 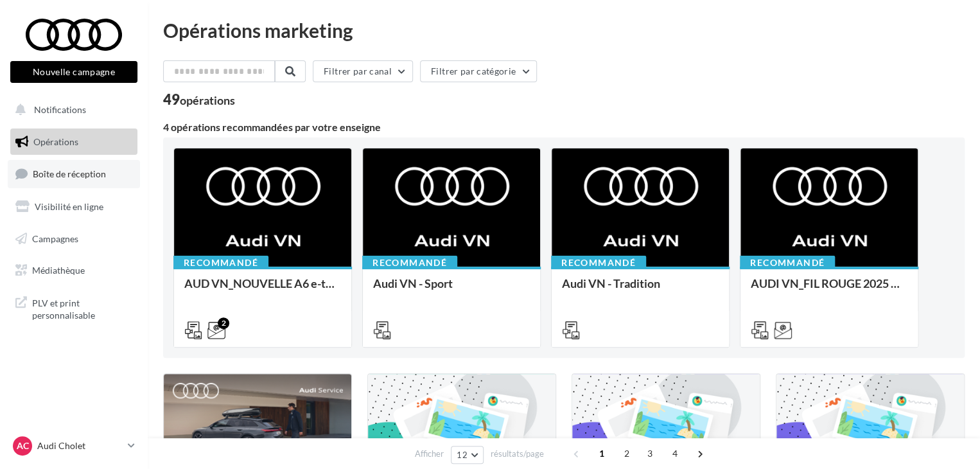 What do you see at coordinates (564, 127) in the screenshot?
I see `div: 4 opérations recommandées par votre enseigne` at bounding box center [564, 127].